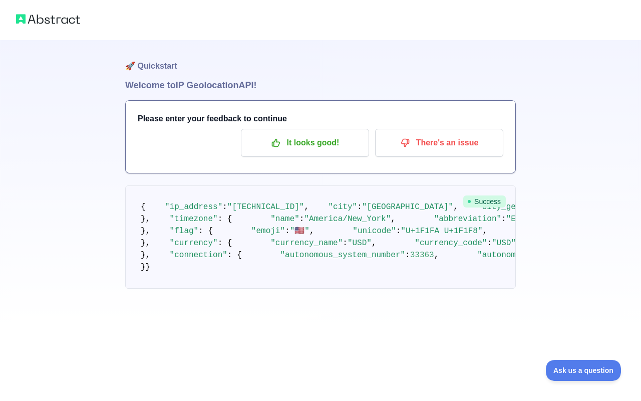 This screenshot has height=401, width=641. Describe the element at coordinates (307, 243) in the screenshot. I see `span: "currency_name"` at that location.